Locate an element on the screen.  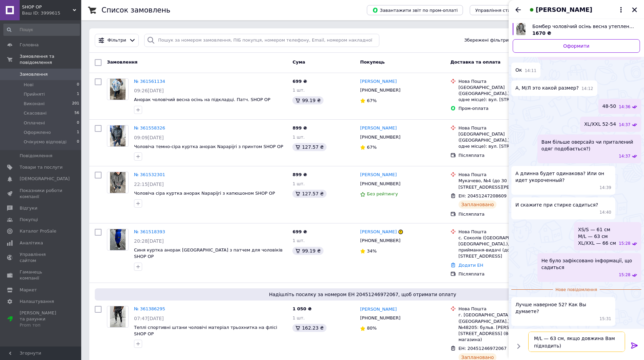
span: SHOP OP is located at coordinates (47, 7).